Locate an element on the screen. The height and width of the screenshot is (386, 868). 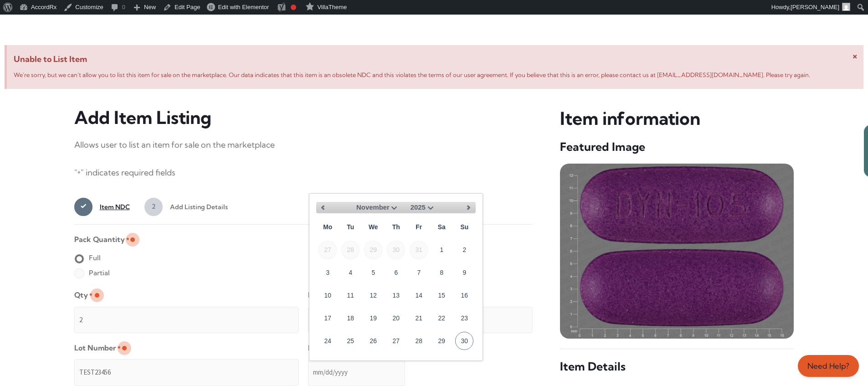
span: Friday is located at coordinates (419, 227).